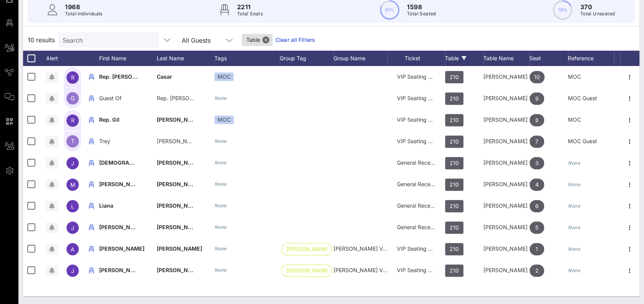 Image resolution: width=644 pixels, height=304 pixels. What do you see at coordinates (360, 58) in the screenshot?
I see `div: Group Name` at bounding box center [360, 58].